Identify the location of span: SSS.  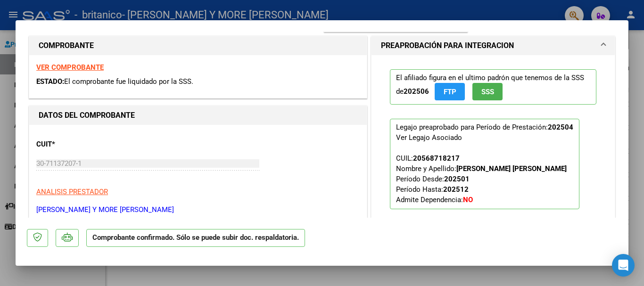
(487, 92).